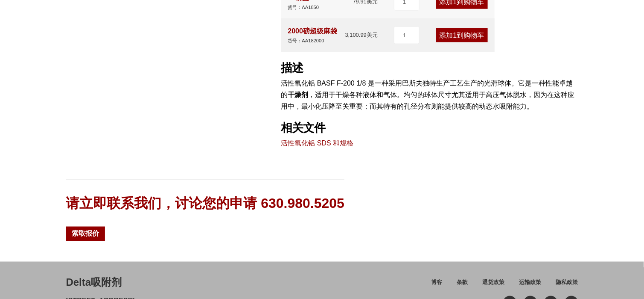 Image resolution: width=644 pixels, height=299 pixels. What do you see at coordinates (437, 282) in the screenshot?
I see `font: 博客` at bounding box center [437, 282].